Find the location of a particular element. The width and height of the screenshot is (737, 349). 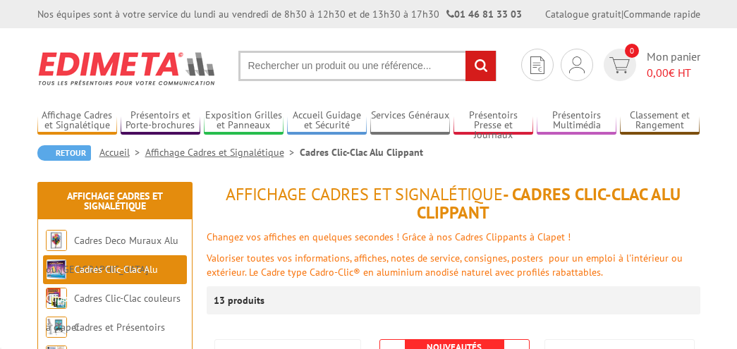

a: Retour is located at coordinates (64, 153).